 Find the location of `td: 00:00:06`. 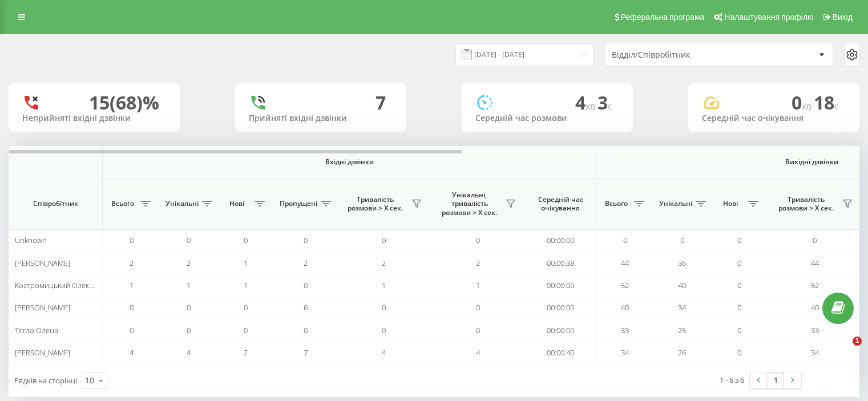

td: 00:00:06 is located at coordinates (560, 285).